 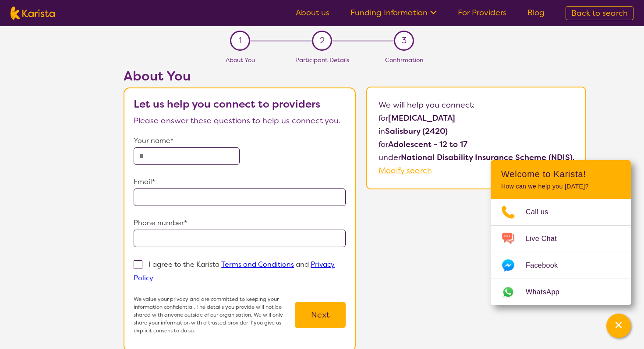 What do you see at coordinates (548, 293) in the screenshot?
I see `span: WhatsApp` at bounding box center [548, 293].